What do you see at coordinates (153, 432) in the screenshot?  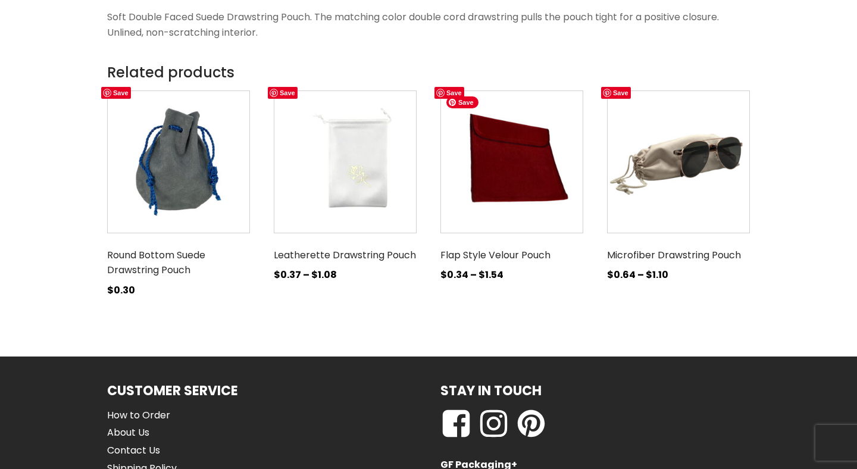 I see `a: About Us` at bounding box center [153, 432].